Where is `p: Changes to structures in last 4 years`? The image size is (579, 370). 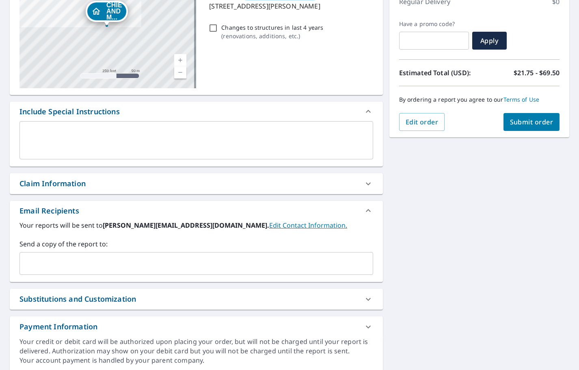
p: Changes to structures in last 4 years is located at coordinates (272, 27).